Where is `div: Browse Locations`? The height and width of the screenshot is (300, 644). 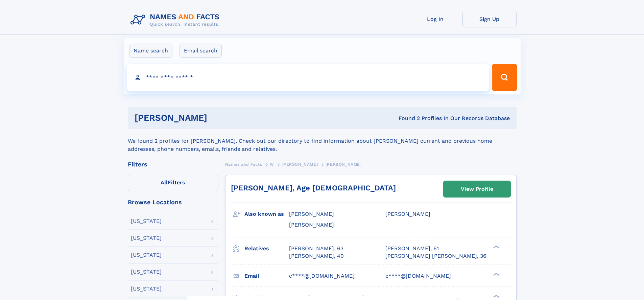
div: Browse Locations is located at coordinates (173, 202).